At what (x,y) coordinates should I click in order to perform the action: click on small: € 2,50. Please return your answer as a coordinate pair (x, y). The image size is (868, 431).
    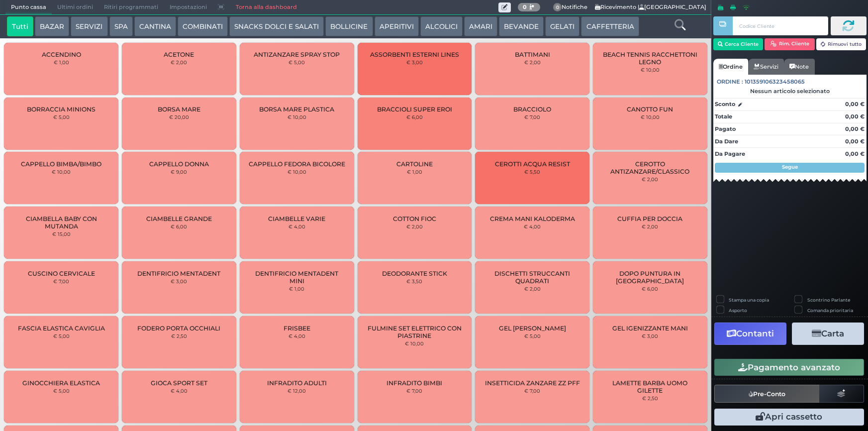
    Looking at the image, I should click on (650, 398).